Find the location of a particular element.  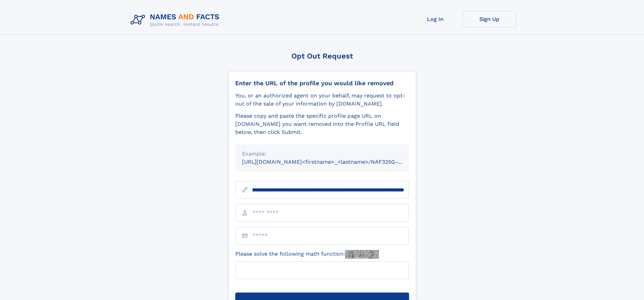

div: You, or an authorized agent on your behalf, may request to opt-out of the sale of your informatio... is located at coordinates (322, 100).